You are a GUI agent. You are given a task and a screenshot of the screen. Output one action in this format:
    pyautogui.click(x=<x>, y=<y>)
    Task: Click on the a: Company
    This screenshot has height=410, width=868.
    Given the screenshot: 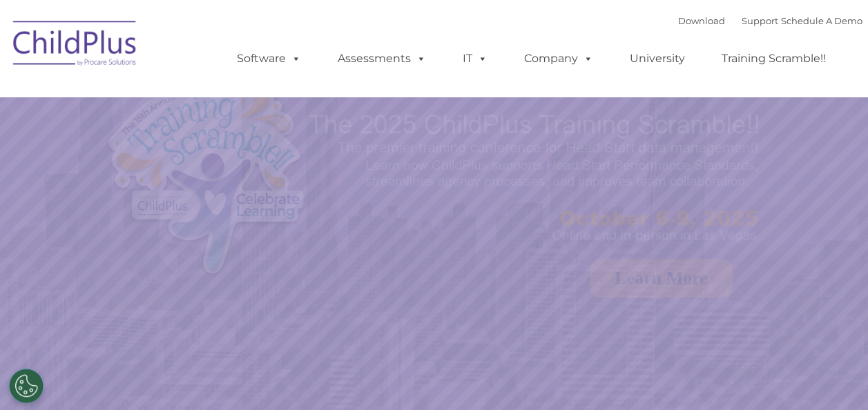 What is the action you would take?
    pyautogui.click(x=558, y=58)
    